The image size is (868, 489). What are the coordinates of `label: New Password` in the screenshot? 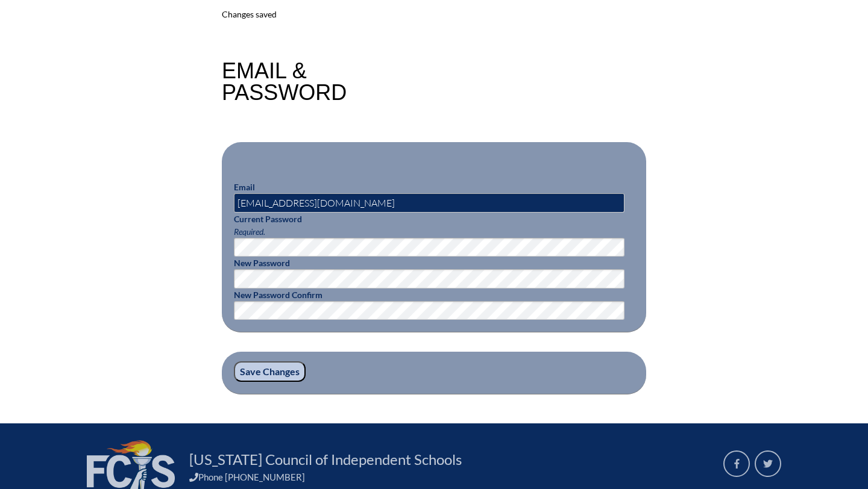 It's located at (261, 263).